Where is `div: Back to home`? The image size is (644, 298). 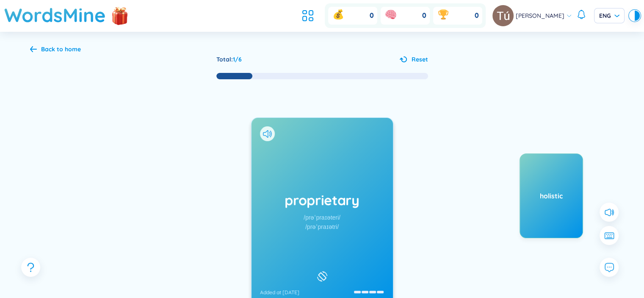 div: Back to home is located at coordinates (61, 49).